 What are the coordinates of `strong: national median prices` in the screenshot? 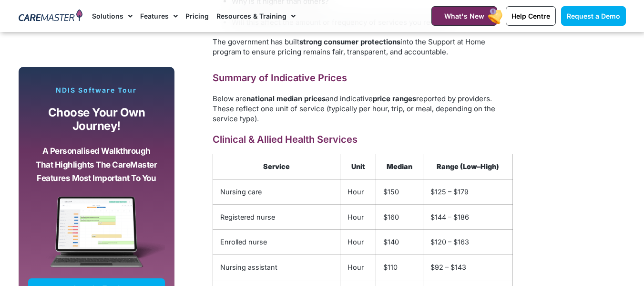 It's located at (286, 98).